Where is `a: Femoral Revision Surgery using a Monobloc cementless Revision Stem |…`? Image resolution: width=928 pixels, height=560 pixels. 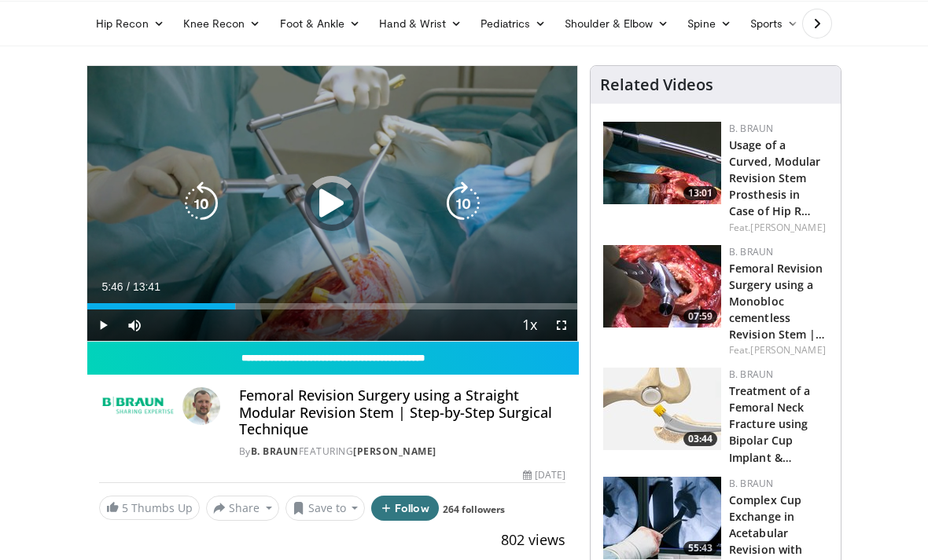 a: Femoral Revision Surgery using a Monobloc cementless Revision Stem |… is located at coordinates (777, 300).